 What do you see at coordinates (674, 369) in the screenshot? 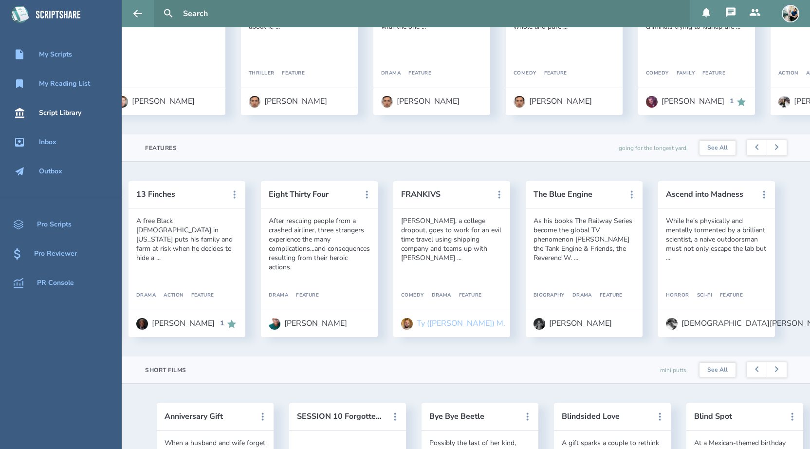
I see `div: mini putts.` at bounding box center [674, 369].